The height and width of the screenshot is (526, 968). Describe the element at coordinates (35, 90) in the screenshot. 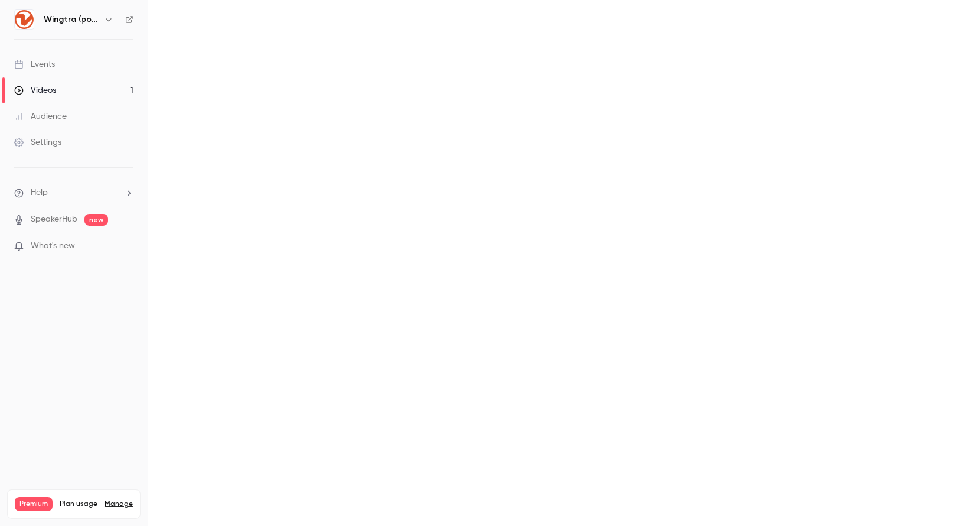

I see `div: Videos` at that location.